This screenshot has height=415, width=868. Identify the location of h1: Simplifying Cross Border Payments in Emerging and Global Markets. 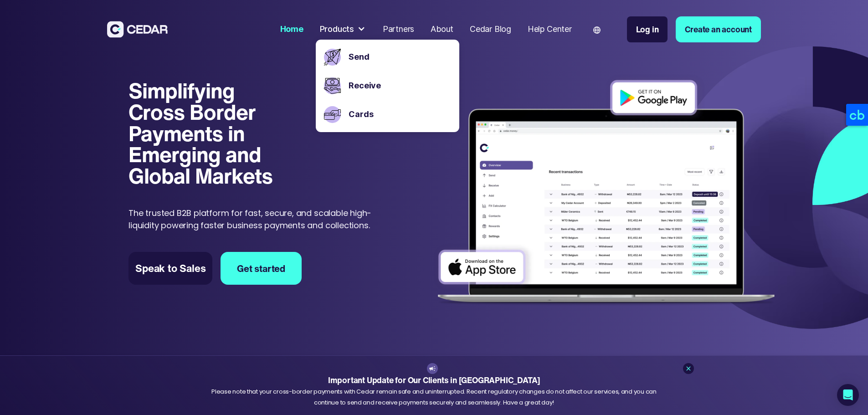
(206, 133).